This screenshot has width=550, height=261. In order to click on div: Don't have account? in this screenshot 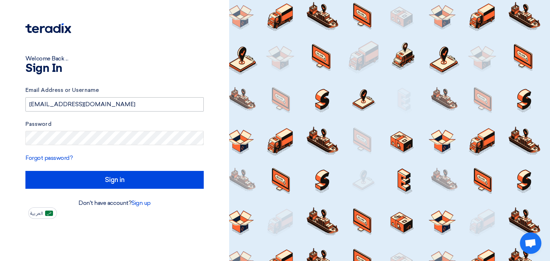, I will do `click(114, 203)`.